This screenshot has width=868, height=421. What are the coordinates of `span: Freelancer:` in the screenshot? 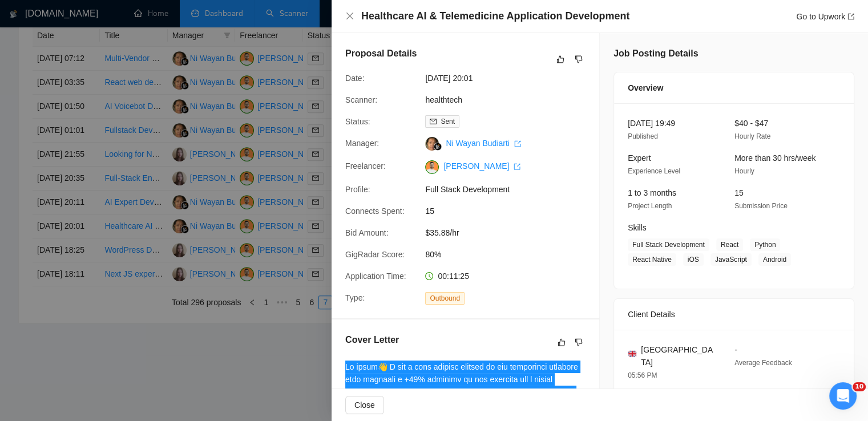 It's located at (365, 166).